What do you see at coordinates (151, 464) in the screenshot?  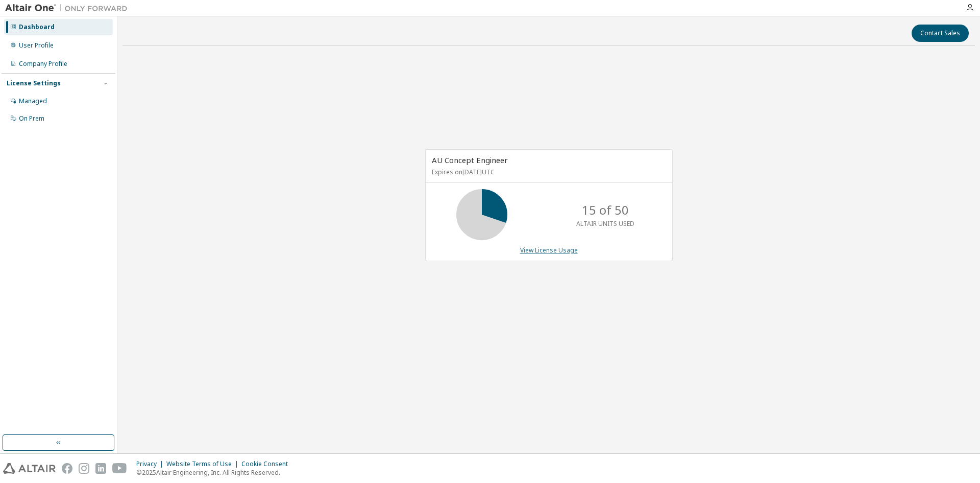 I see `div: Privacy` at bounding box center [151, 464].